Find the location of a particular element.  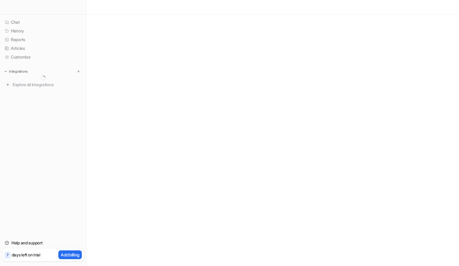

a: History is located at coordinates (43, 31).